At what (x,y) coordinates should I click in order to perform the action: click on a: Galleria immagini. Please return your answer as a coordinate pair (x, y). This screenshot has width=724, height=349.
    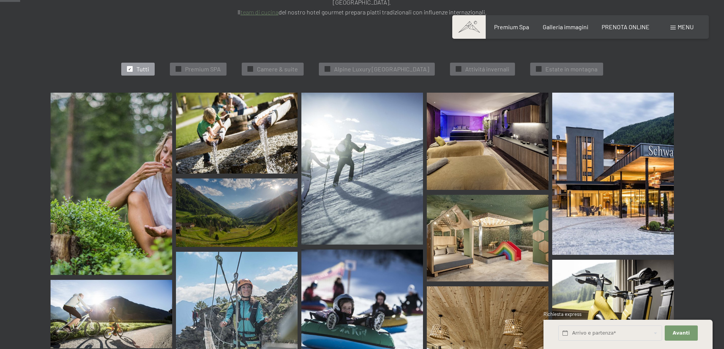
    Looking at the image, I should click on (566, 27).